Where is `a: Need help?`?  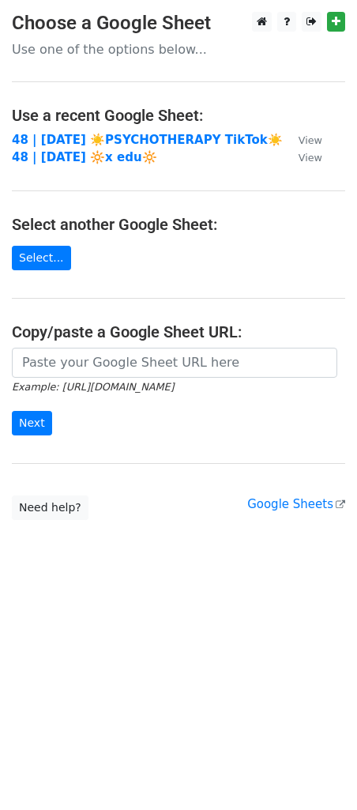
a: Need help? is located at coordinates (50, 508).